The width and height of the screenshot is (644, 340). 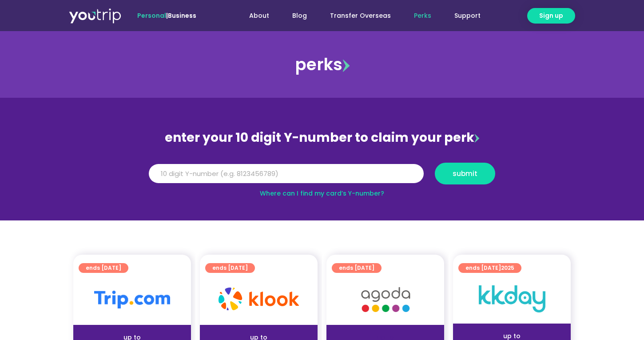 What do you see at coordinates (507, 268) in the screenshot?
I see `span: 2025` at bounding box center [507, 268].